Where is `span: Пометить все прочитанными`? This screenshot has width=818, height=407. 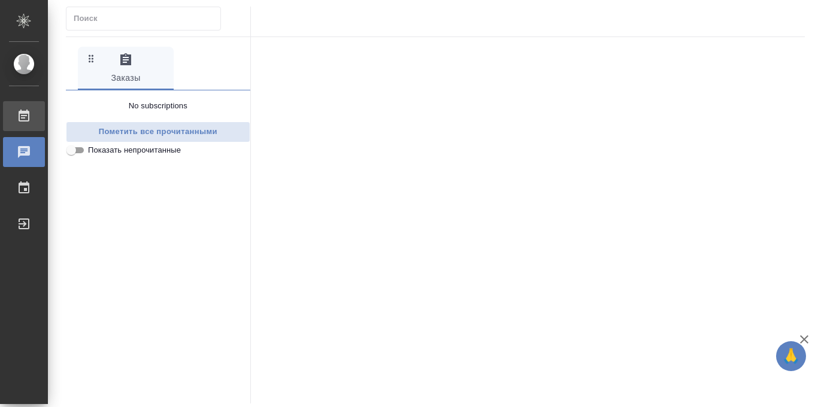 span: Пометить все прочитанными is located at coordinates (158, 132).